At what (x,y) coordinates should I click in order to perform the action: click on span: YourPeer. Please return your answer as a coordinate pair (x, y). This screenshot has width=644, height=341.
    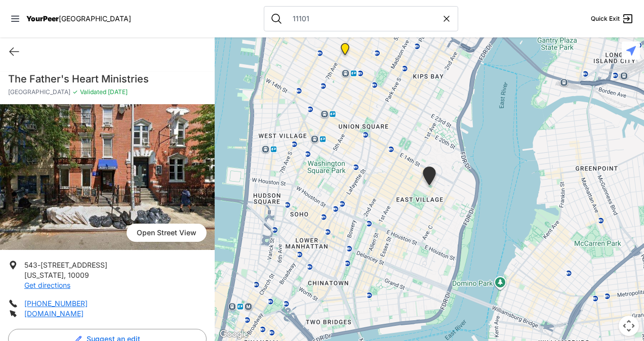
    Looking at the image, I should click on (43, 18).